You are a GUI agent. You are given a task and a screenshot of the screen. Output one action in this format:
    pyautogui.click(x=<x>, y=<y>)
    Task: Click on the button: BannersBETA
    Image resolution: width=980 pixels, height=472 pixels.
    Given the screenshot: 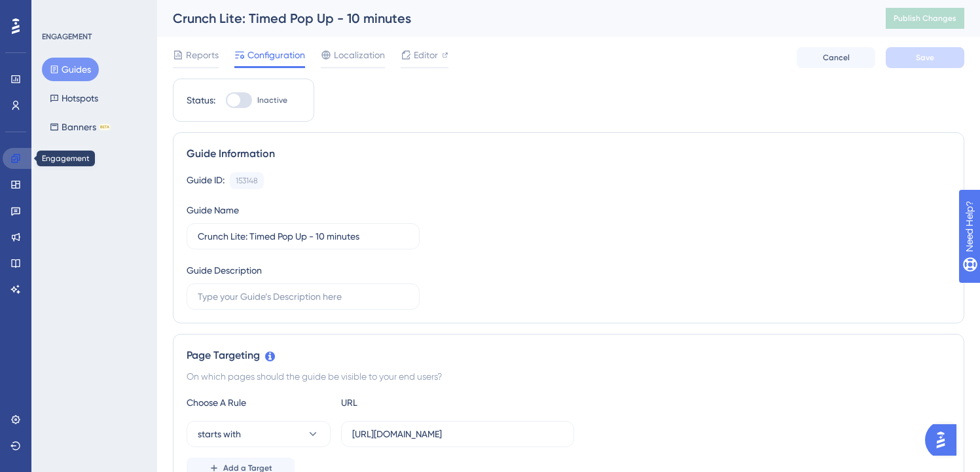 What is the action you would take?
    pyautogui.click(x=80, y=127)
    